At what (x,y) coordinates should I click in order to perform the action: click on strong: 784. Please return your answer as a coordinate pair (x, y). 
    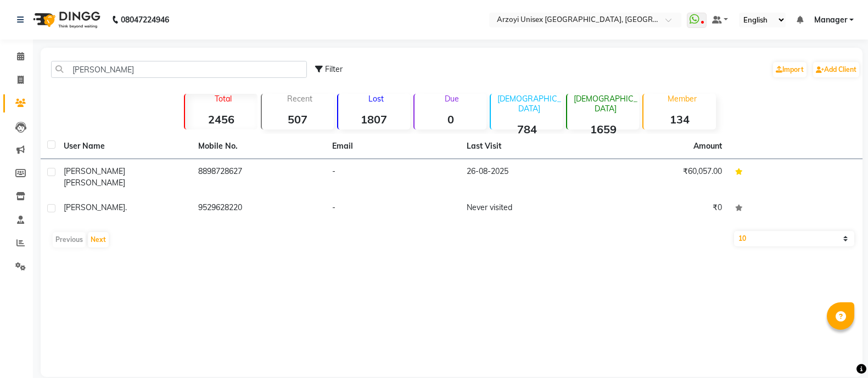
    Looking at the image, I should click on (526, 129).